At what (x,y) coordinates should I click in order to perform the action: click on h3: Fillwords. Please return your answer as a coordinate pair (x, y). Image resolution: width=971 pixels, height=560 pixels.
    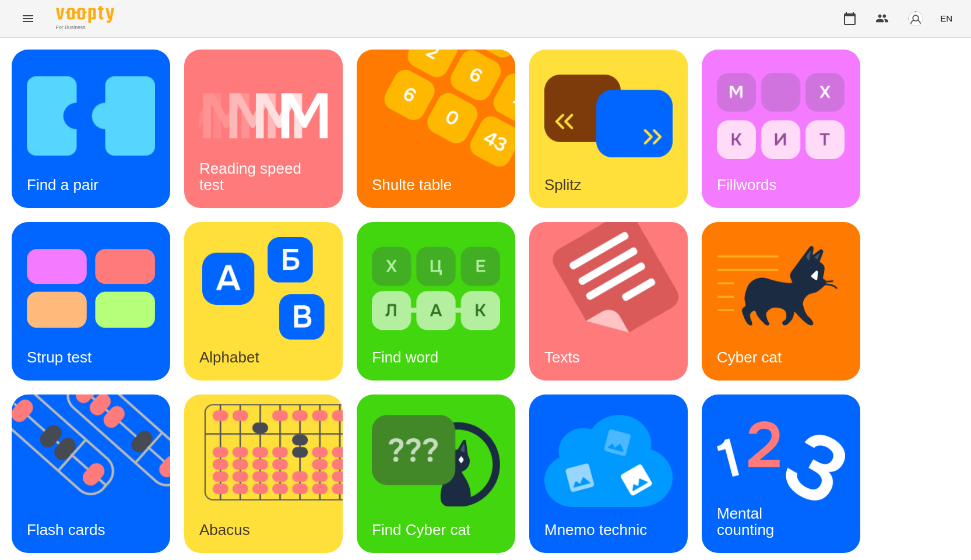
    Looking at the image, I should click on (746, 184).